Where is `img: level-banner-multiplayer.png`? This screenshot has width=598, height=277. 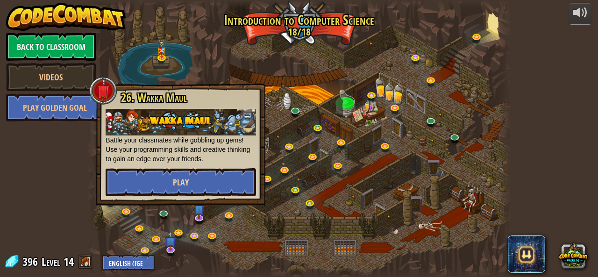
img: level-banner-multiplayer.png is located at coordinates (161, 49).